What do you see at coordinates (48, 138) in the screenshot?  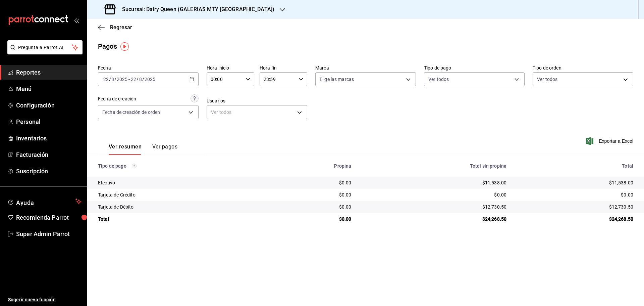 I see `span: Inventarios` at bounding box center [48, 138].